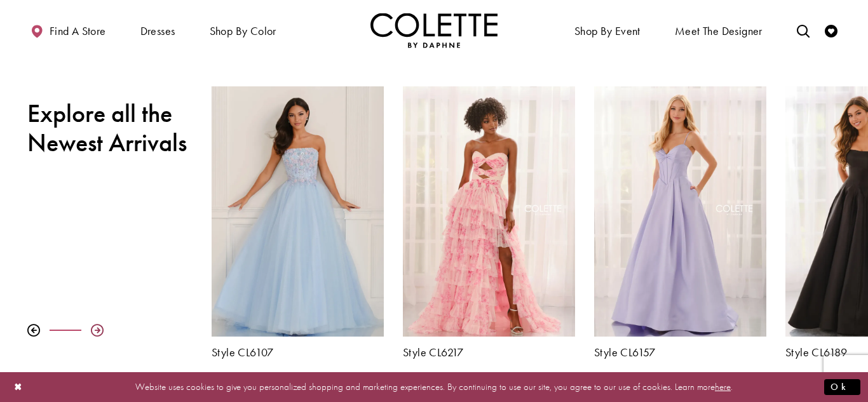  What do you see at coordinates (680, 222) in the screenshot?
I see `div: Colette by Daphne Style No. CL6157` at bounding box center [680, 222].